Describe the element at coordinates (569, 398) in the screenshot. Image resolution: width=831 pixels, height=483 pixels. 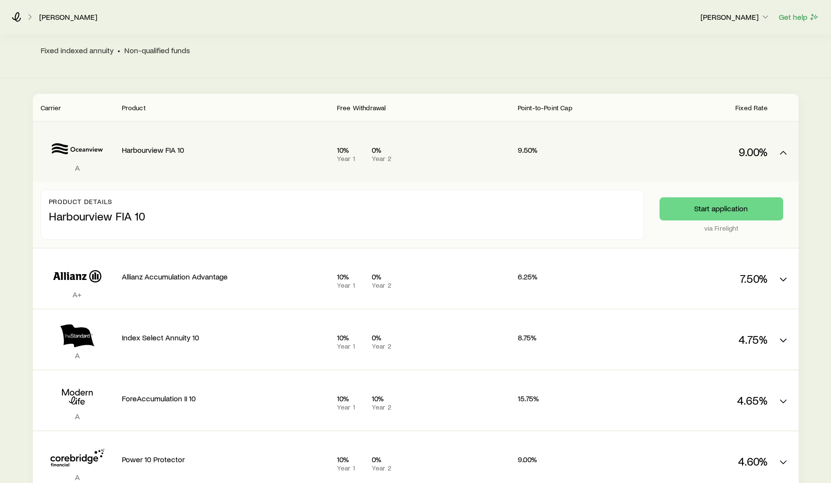
I see `p: 15.75%` at that location.